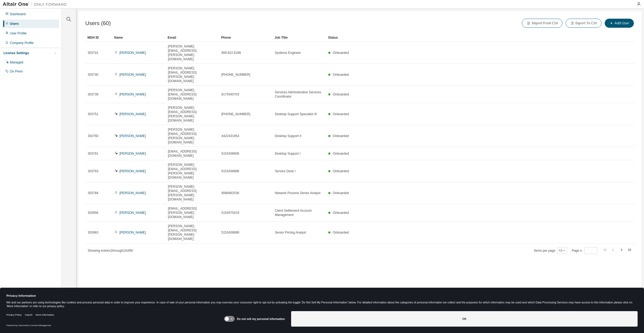 The height and width of the screenshot is (333, 644). Describe the element at coordinates (93, 154) in the screenshot. I see `span: 303761` at that location.